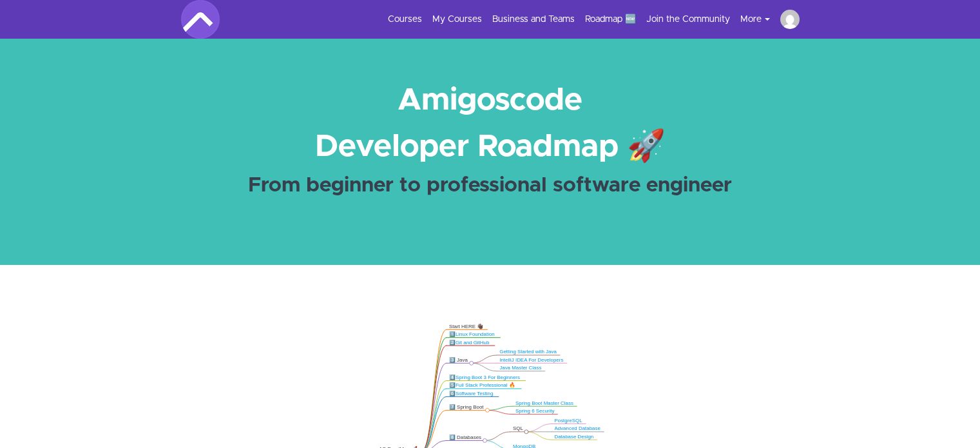 The image size is (980, 448). I want to click on a: Git and GitHub, so click(472, 342).